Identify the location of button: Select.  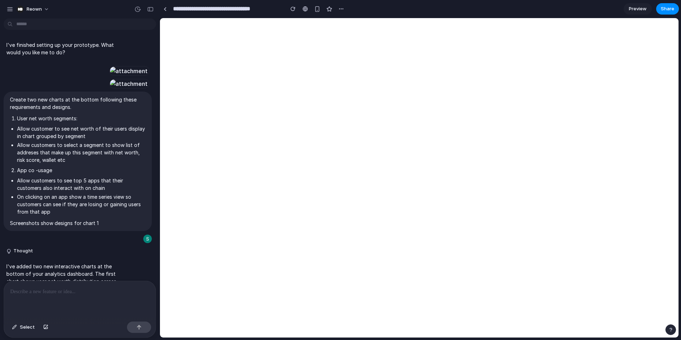
(23, 327).